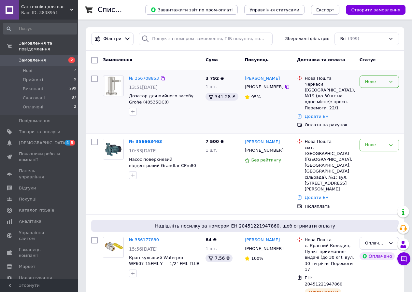 This screenshot has height=292, width=412. I want to click on input: Пошук, so click(40, 29).